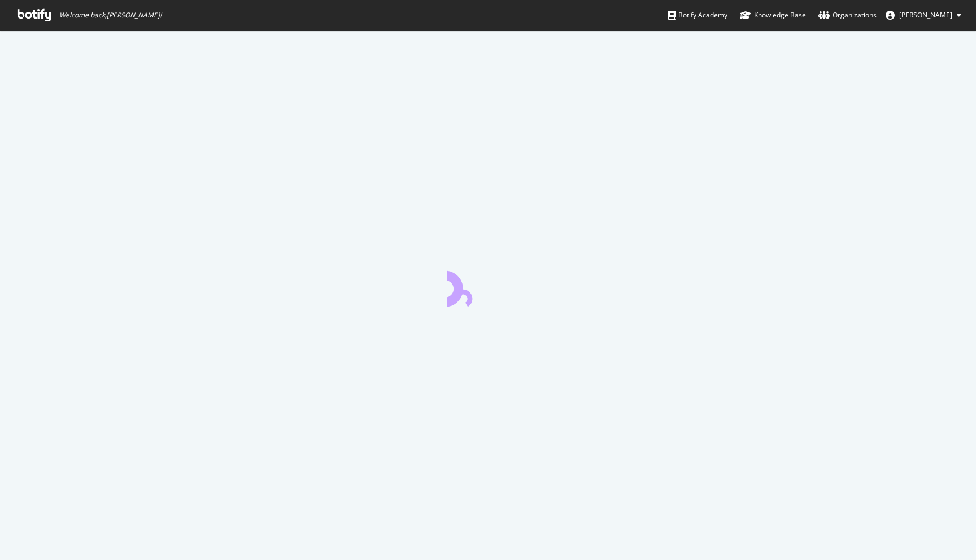 The image size is (976, 560). Describe the element at coordinates (847, 15) in the screenshot. I see `div: Organizations` at that location.